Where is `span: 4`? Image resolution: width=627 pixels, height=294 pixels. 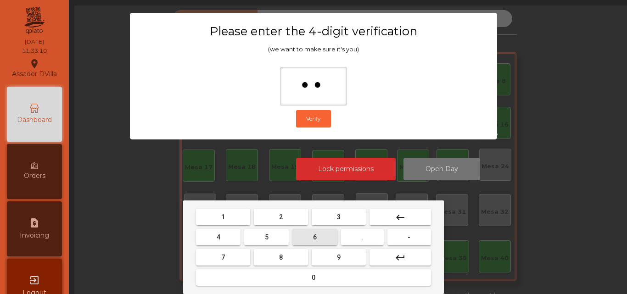
span: 4 is located at coordinates (219, 237).